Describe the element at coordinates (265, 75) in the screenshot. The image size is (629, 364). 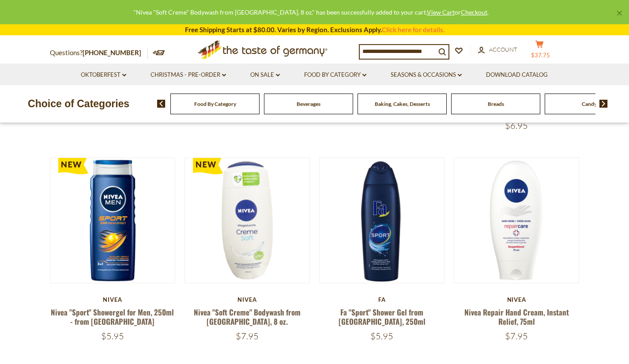
I see `a: On Sale` at that location.